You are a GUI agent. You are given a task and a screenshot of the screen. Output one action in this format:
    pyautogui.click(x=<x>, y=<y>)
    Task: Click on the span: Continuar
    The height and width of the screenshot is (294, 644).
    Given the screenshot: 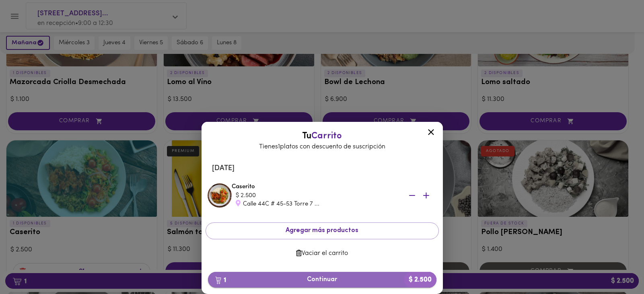 What is the action you would take?
    pyautogui.click(x=322, y=280)
    